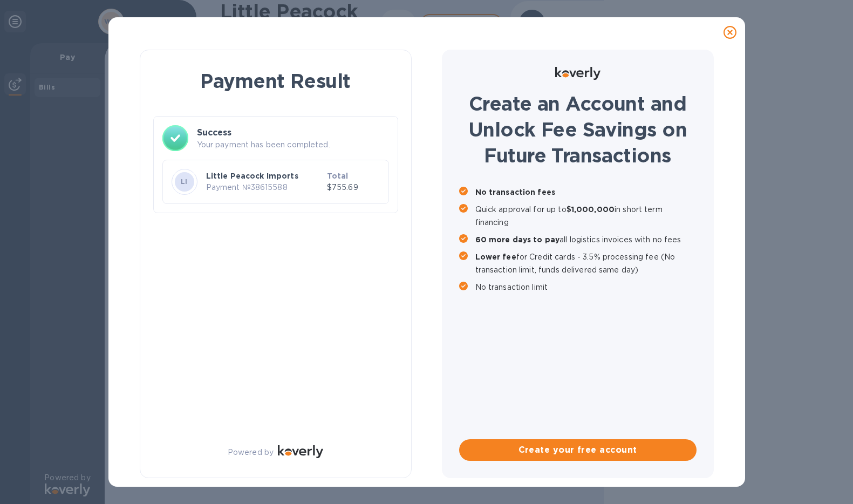 The height and width of the screenshot is (504, 853). Describe the element at coordinates (518, 240) in the screenshot. I see `b: 60 more days to pay` at that location.